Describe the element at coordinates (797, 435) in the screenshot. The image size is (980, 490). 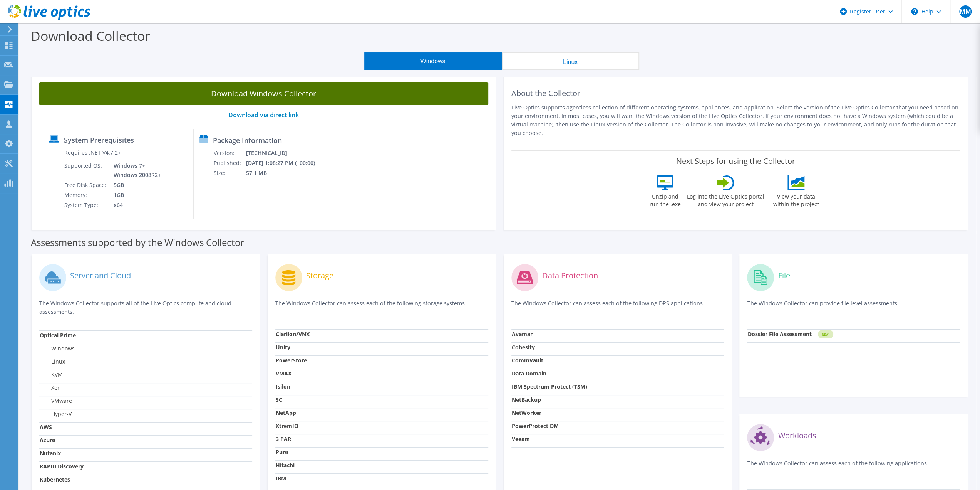
I see `label: Workloads` at that location.